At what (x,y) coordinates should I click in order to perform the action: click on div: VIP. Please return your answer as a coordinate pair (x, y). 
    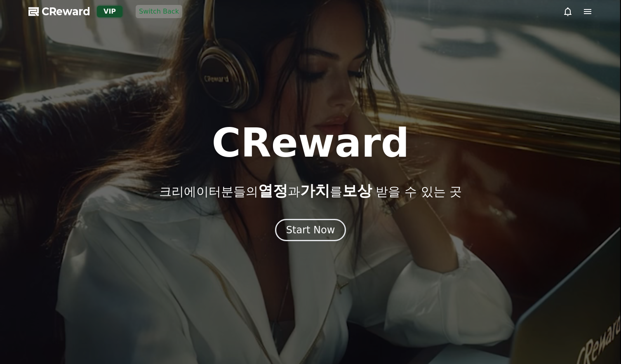
    Looking at the image, I should click on (110, 12).